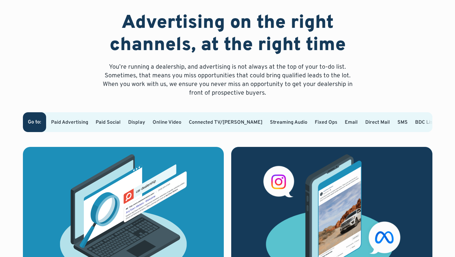 This screenshot has height=257, width=455. I want to click on a: Online Video, so click(167, 123).